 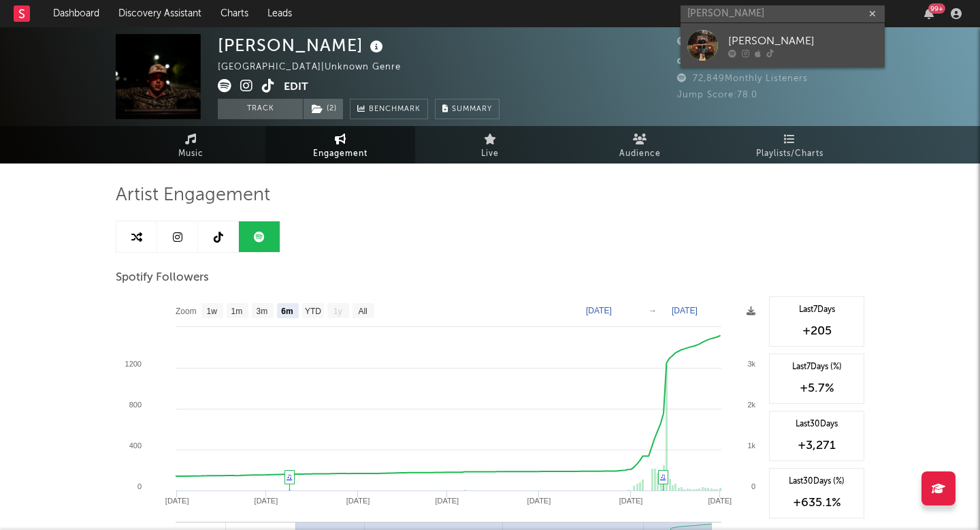 What do you see at coordinates (389, 109) in the screenshot?
I see `a: Benchmark` at bounding box center [389, 109].